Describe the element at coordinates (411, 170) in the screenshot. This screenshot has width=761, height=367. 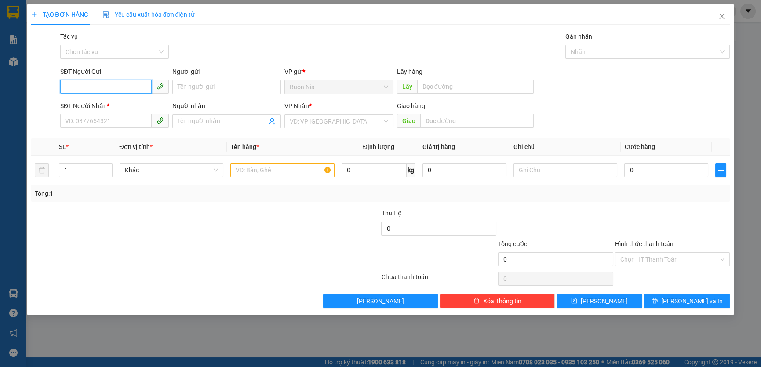
I see `span: kg` at that location.